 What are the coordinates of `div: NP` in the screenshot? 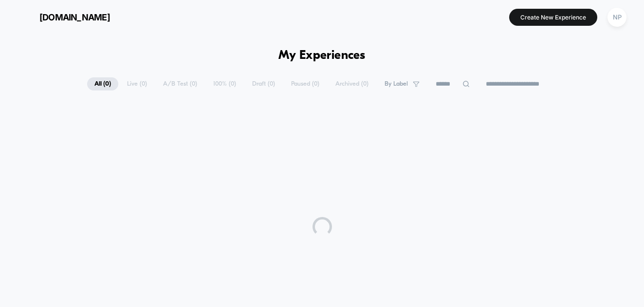 It's located at (617, 17).